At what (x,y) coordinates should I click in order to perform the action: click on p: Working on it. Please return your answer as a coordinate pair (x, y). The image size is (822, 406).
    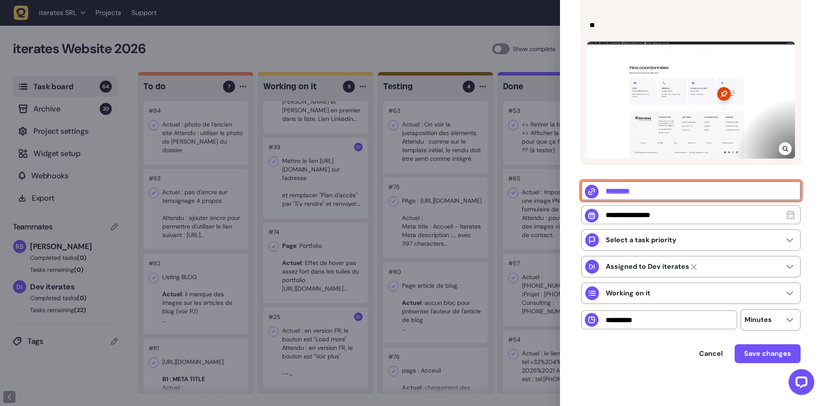
    Looking at the image, I should click on (628, 293).